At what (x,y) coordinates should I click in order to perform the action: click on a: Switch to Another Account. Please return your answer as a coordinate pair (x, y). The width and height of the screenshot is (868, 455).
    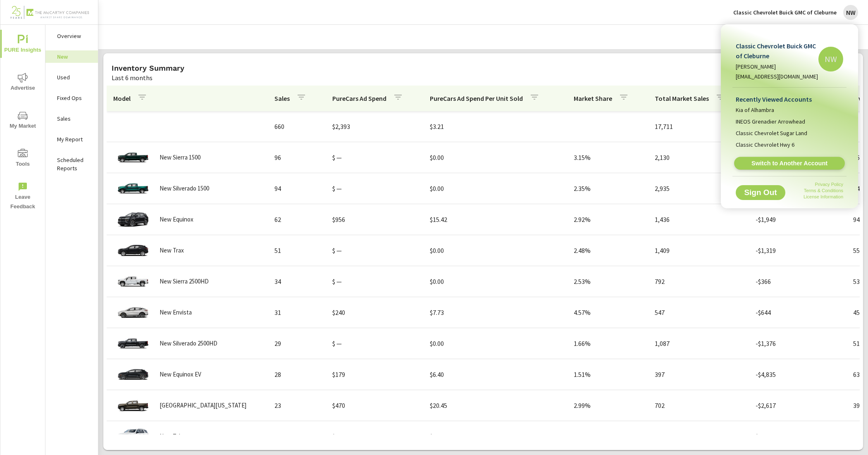
    Looking at the image, I should click on (789, 163).